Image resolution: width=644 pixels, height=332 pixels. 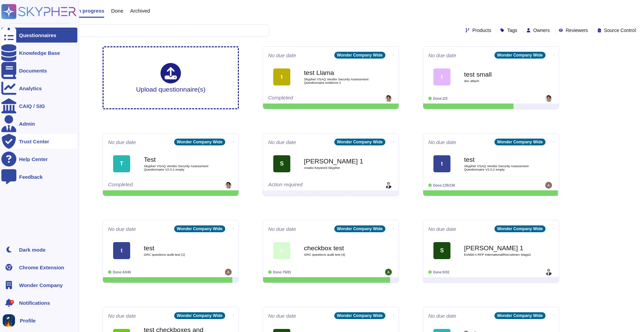 I want to click on span: Analisi Keyword Skypher, so click(x=338, y=168).